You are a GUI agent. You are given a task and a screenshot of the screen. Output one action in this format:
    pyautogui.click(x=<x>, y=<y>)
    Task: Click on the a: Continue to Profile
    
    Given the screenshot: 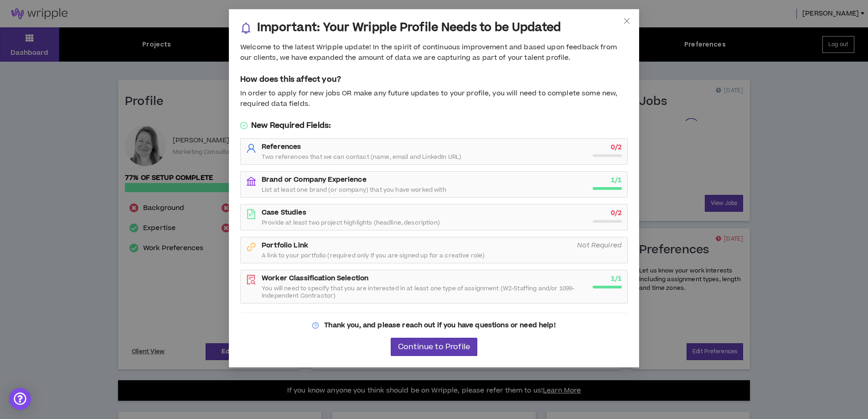 What is the action you would take?
    pyautogui.click(x=434, y=347)
    